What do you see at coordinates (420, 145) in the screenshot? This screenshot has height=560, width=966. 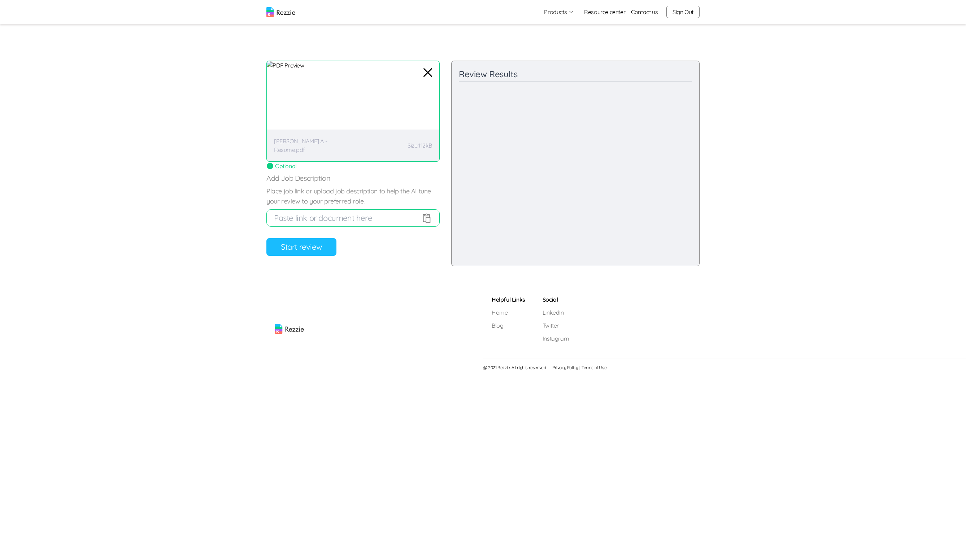 I see `p: Size: 112kB` at bounding box center [420, 145].